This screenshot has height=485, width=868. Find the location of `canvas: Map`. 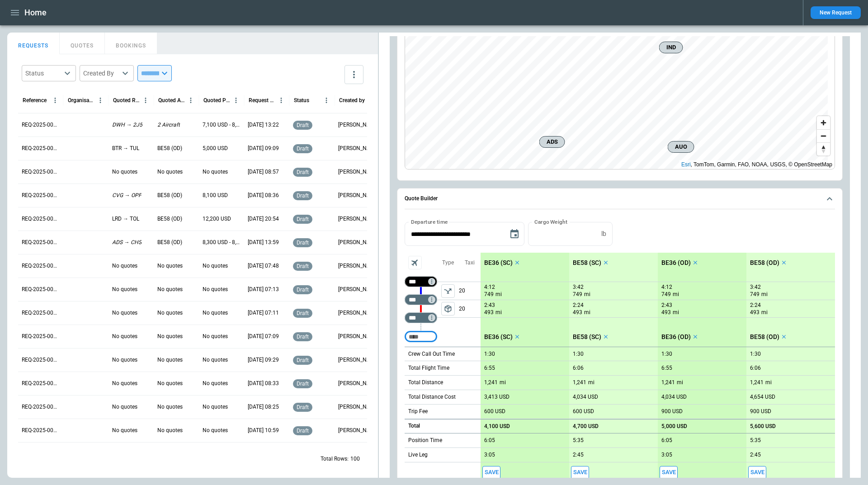

canvas: Map is located at coordinates (616, 97).